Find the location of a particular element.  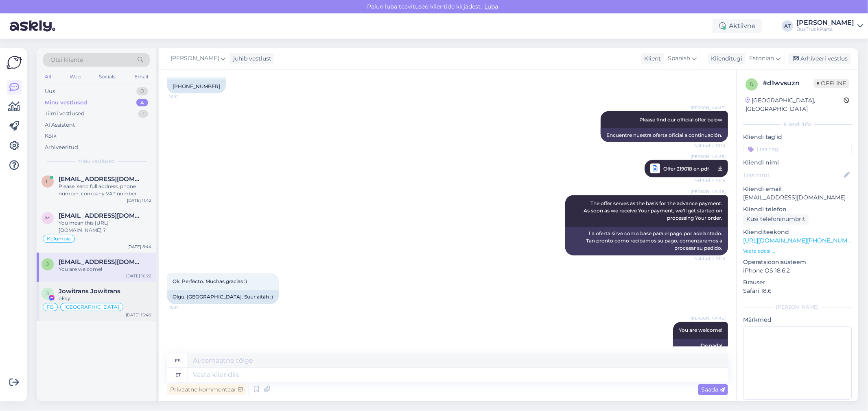

span: j is located at coordinates (47, 264).